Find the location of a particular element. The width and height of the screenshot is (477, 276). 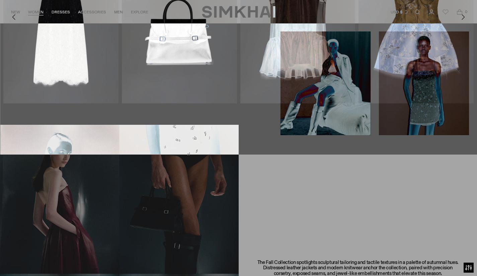

a: Open cart modal is located at coordinates (460, 12).